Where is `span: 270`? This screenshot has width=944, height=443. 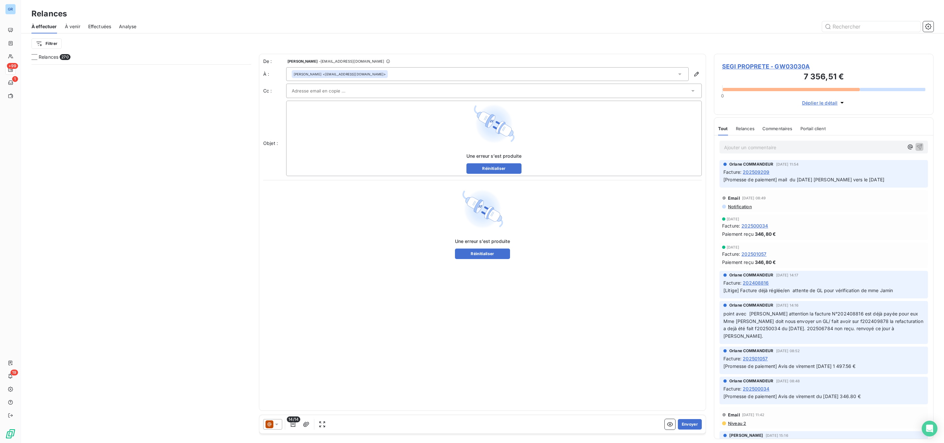
span: 270 is located at coordinates (65, 57).